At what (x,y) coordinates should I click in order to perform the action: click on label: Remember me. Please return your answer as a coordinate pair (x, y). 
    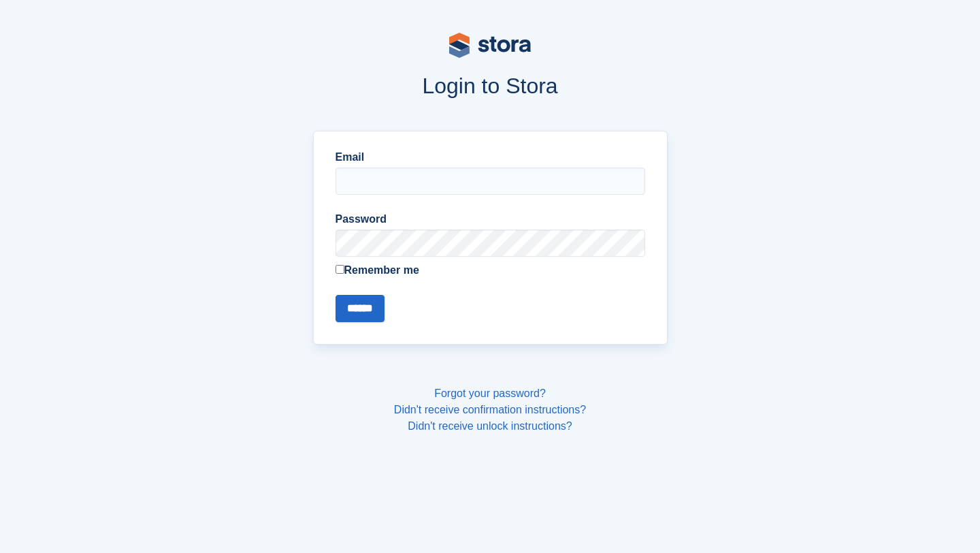
    Looking at the image, I should click on (490, 271).